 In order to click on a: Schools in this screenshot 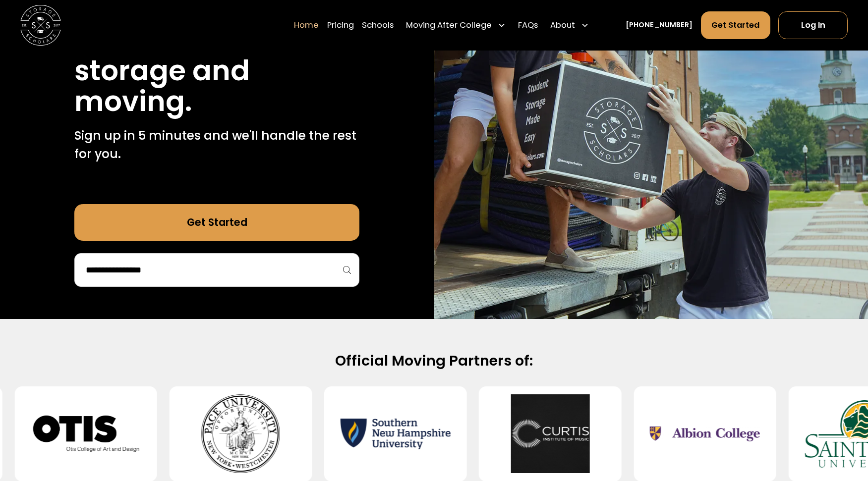, I will do `click(378, 26)`.